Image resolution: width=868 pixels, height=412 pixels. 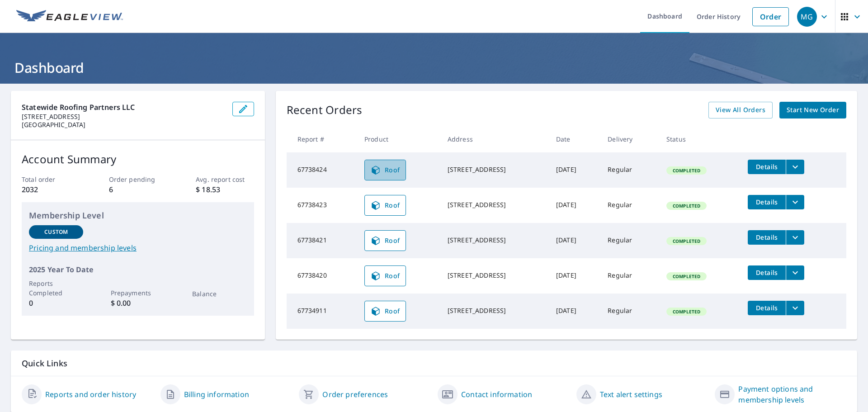 What do you see at coordinates (494, 138) in the screenshot?
I see `th: Address` at bounding box center [494, 138].